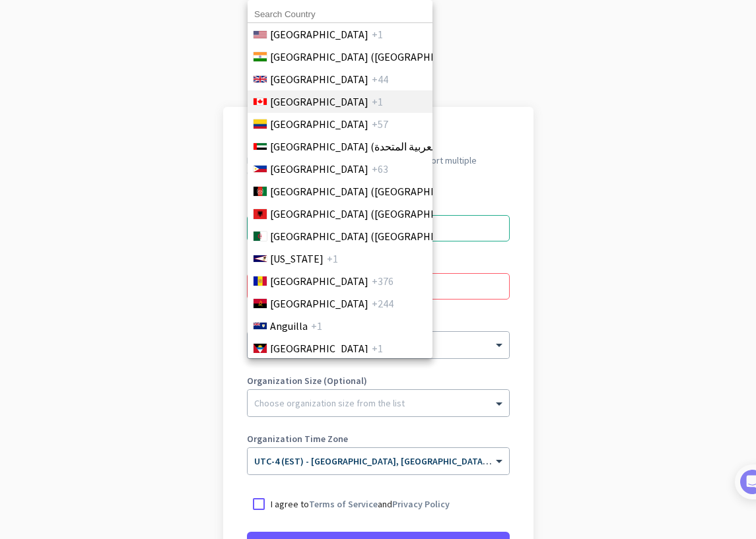 This screenshot has width=756, height=539. I want to click on span: +44, so click(380, 79).